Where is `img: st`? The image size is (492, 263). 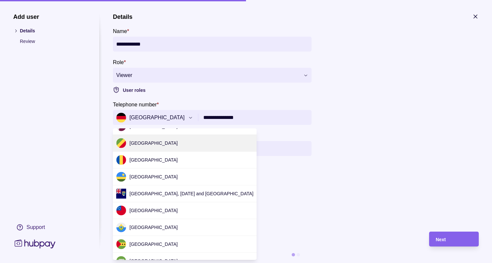
img: st is located at coordinates (121, 245).